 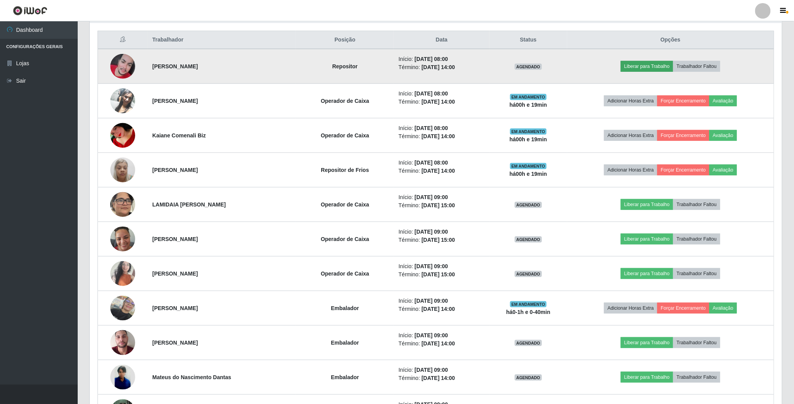 I want to click on th: Trabalhador, so click(x=222, y=40).